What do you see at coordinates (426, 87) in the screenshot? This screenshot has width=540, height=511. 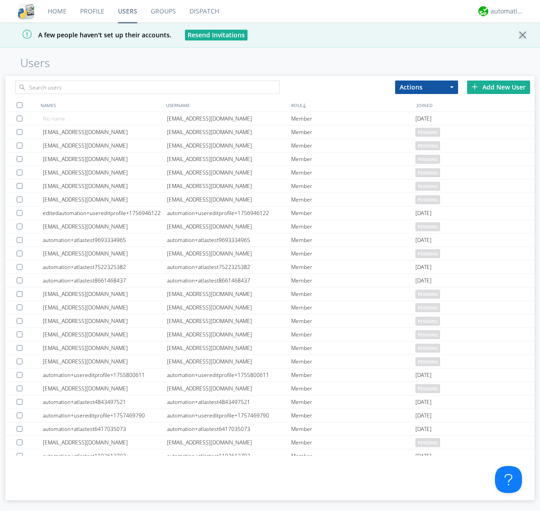 I see `button: Actions` at bounding box center [426, 87].